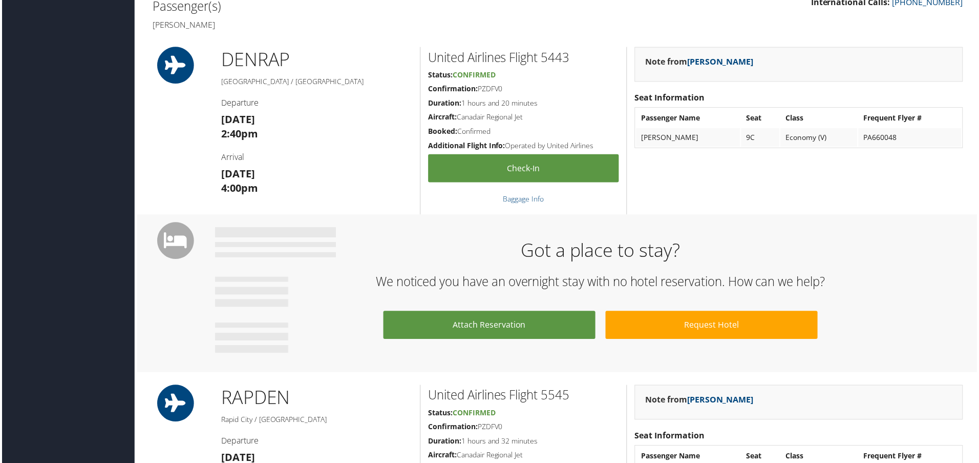 The width and height of the screenshot is (979, 463). I want to click on strong: Additional Flight Info:, so click(467, 145).